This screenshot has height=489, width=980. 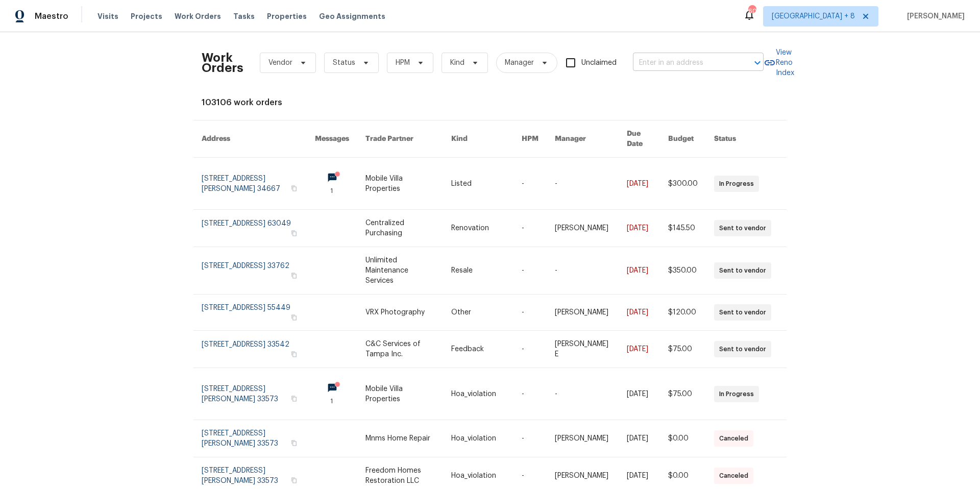 What do you see at coordinates (530, 138) in the screenshot?
I see `th: HPM` at bounding box center [530, 138].